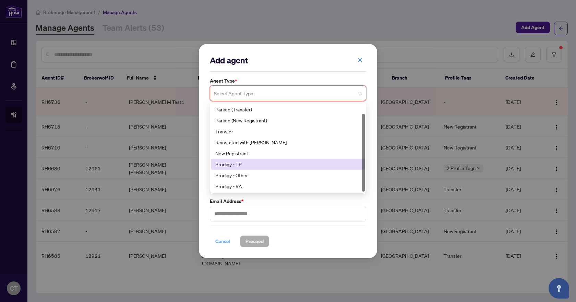 This screenshot has width=576, height=302. What do you see at coordinates (288, 60) in the screenshot?
I see `h2: Add agent` at bounding box center [288, 60].